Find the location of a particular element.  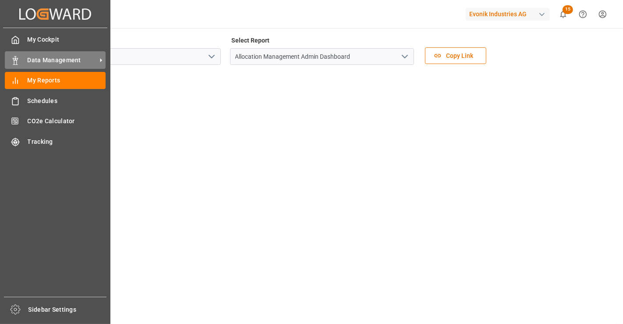

span: My Reports is located at coordinates (67, 80).